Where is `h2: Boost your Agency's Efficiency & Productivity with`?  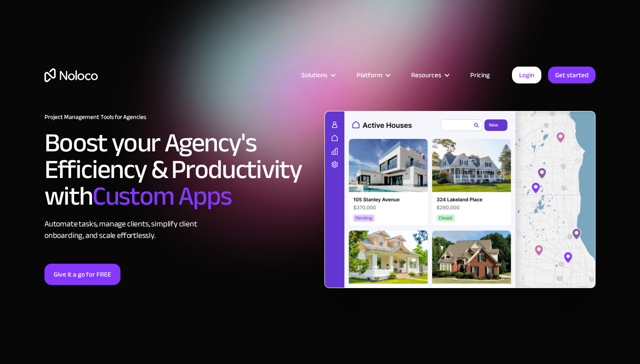
h2: Boost your Agency's Efficiency & Productivity with is located at coordinates (180, 170).